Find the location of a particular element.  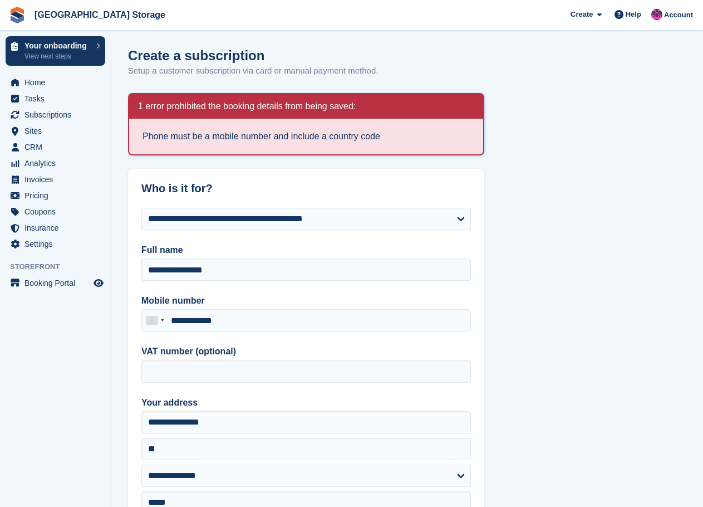

span: Insurance is located at coordinates (58, 228).